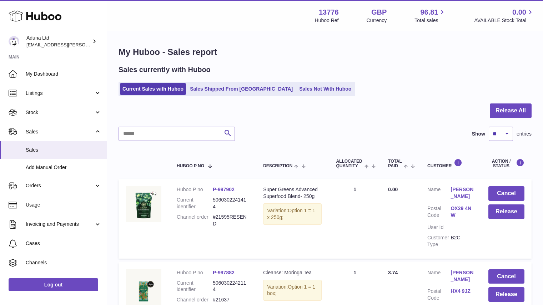 The height and width of the screenshot is (305, 543). What do you see at coordinates (231, 203) in the screenshot?
I see `dd: 5060302241414` at bounding box center [231, 203].